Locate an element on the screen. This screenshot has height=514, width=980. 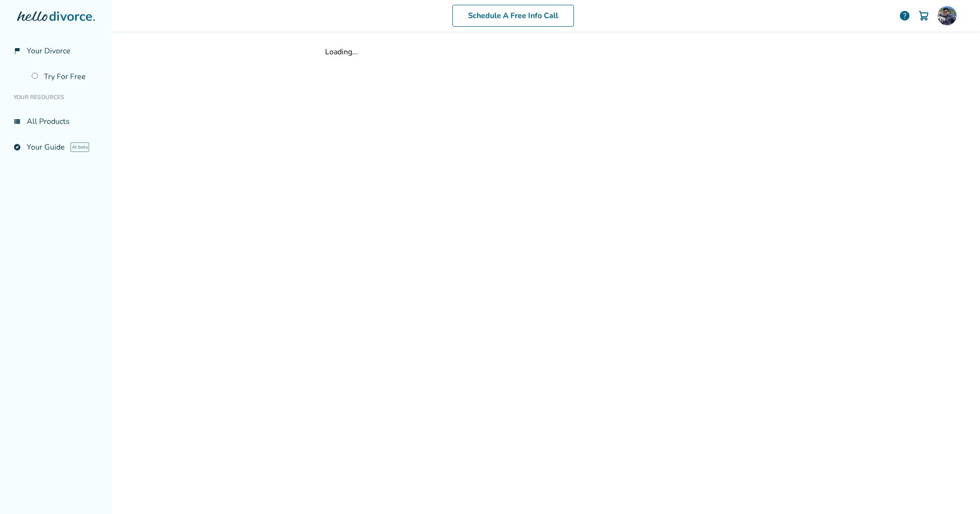
div: Loading... is located at coordinates (546, 52).